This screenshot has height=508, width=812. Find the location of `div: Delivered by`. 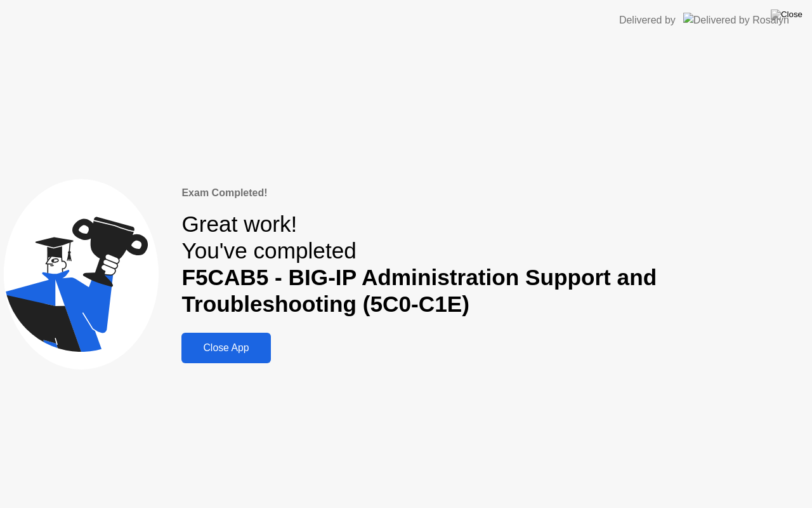

div: Delivered by is located at coordinates (647, 20).